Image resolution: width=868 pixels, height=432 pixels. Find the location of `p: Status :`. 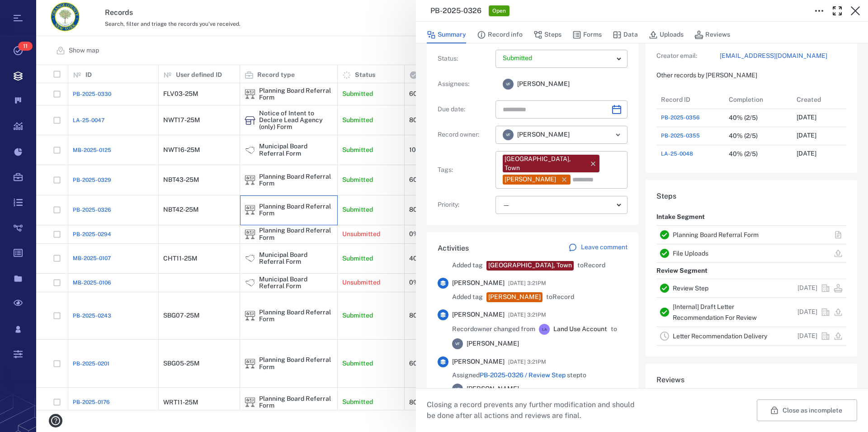

p: Status : is located at coordinates (465, 59).